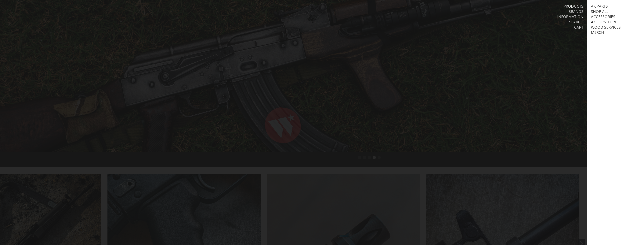 Image resolution: width=644 pixels, height=245 pixels. Describe the element at coordinates (576, 12) in the screenshot. I see `a: Brands` at that location.